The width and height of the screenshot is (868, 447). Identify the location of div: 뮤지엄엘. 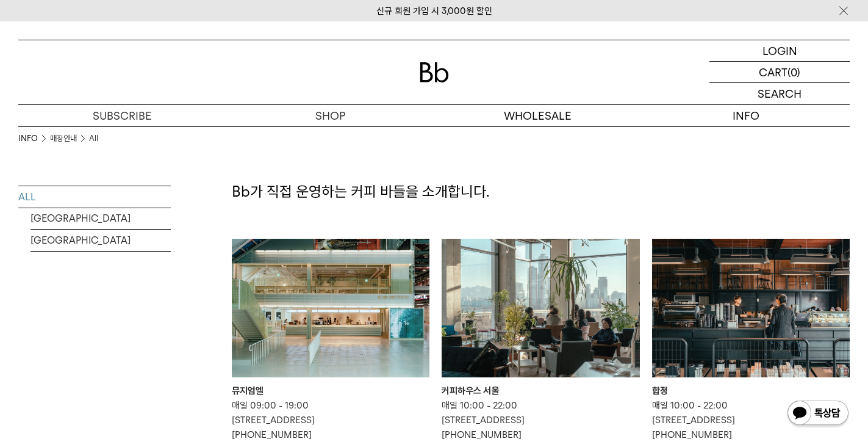
(331, 391).